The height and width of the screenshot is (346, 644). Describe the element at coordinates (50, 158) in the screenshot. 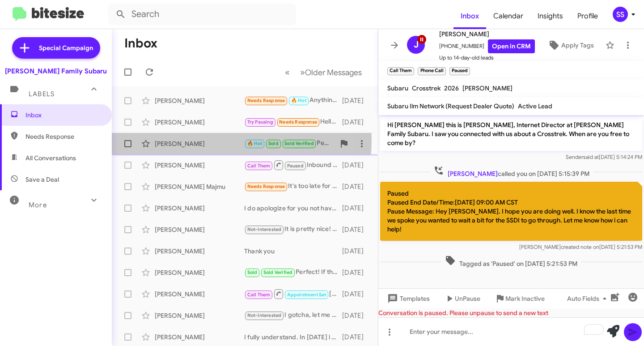

I see `span: All Conversations` at that location.